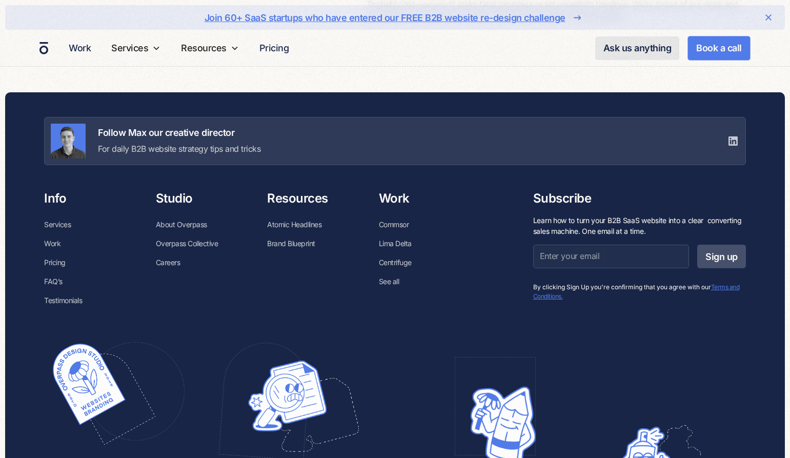 The height and width of the screenshot is (458, 790). What do you see at coordinates (385, 17) in the screenshot?
I see `div: Join 60+ SaaS startups who have entered our FREE B2B website re-design challenge` at bounding box center [385, 17].